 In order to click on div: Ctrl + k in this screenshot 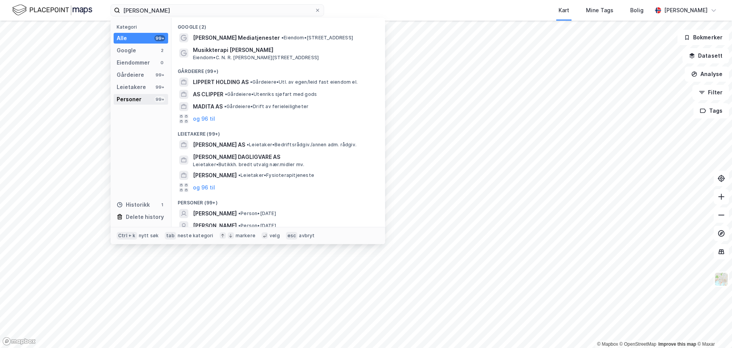, I will do `click(127, 235)`.